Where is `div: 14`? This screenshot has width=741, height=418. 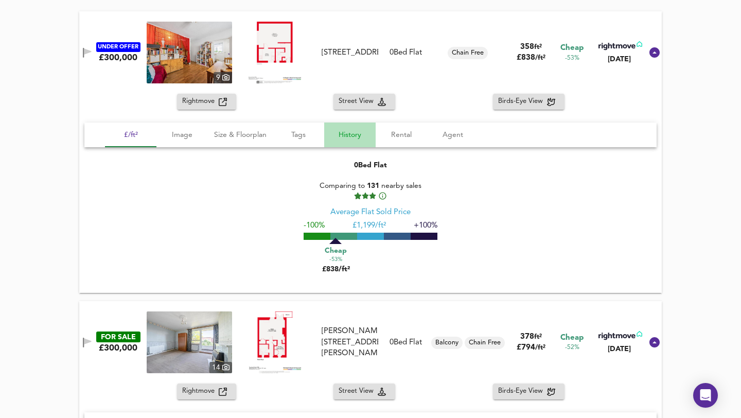 div: 14 is located at coordinates (221, 367).